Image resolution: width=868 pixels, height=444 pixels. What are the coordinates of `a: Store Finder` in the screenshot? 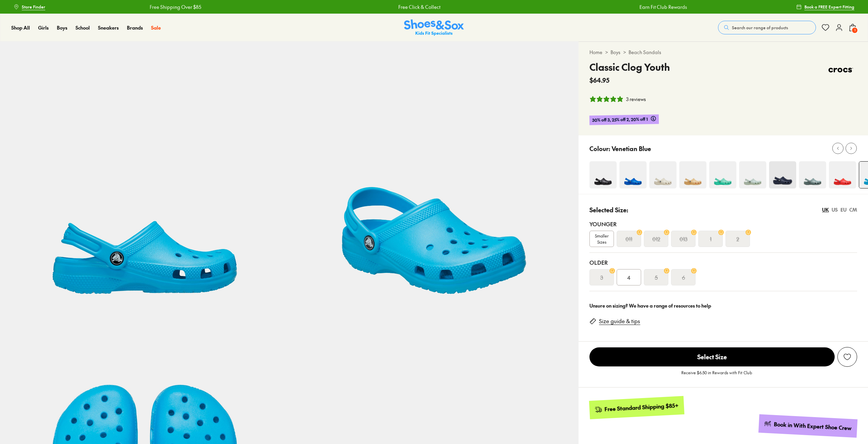 It's located at (30, 7).